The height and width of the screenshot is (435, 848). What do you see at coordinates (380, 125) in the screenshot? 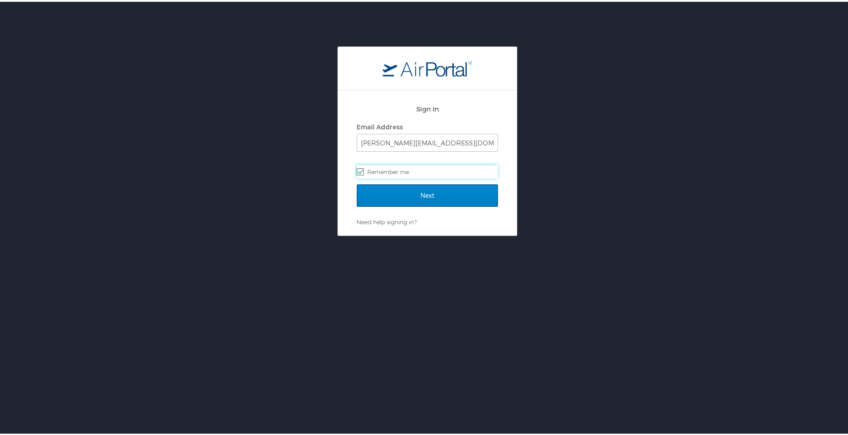
I see `label: Email Address` at bounding box center [380, 125].